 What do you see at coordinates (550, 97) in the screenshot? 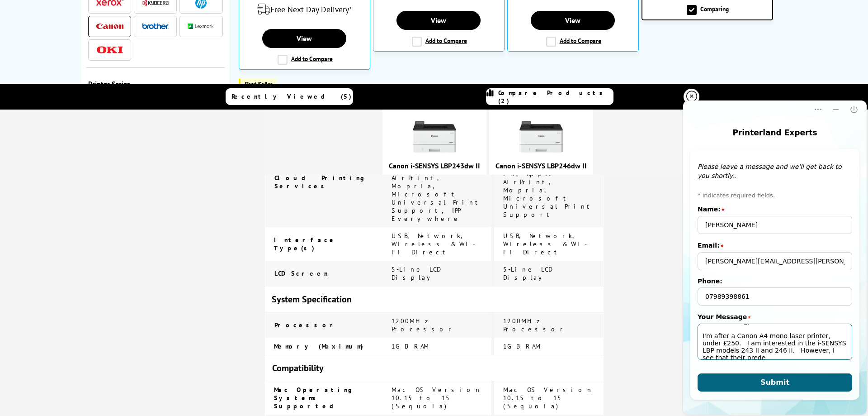
I see `a: Compare Products (2)` at bounding box center [550, 97].